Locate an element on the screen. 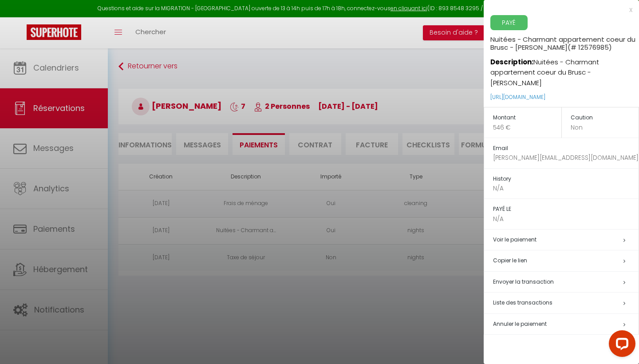  span: Envoyer la transaction is located at coordinates (523, 282).